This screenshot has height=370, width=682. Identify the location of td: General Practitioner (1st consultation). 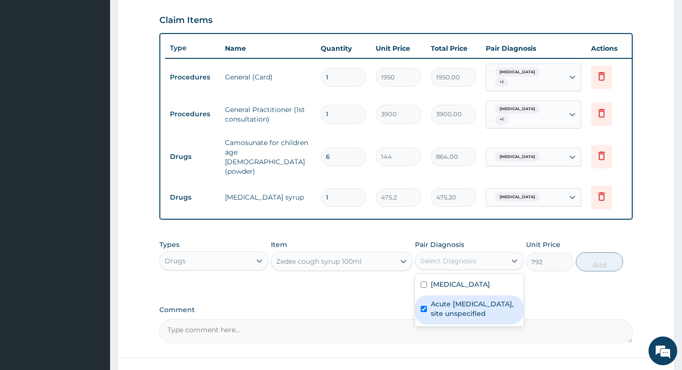
(268, 114).